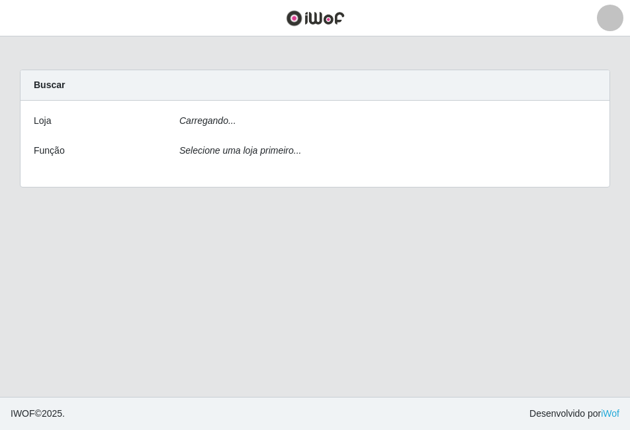 The width and height of the screenshot is (630, 430). Describe the element at coordinates (575, 413) in the screenshot. I see `span: Desenvolvido por` at that location.